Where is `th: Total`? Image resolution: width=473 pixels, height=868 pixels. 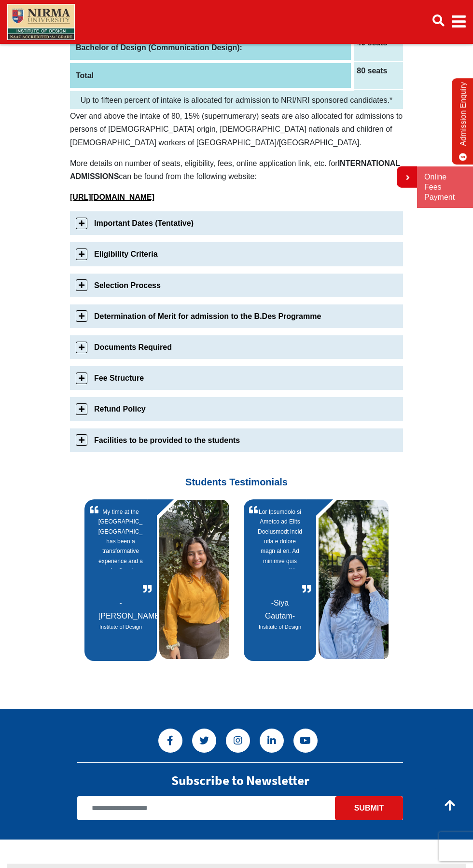
th: Total is located at coordinates (211, 75).